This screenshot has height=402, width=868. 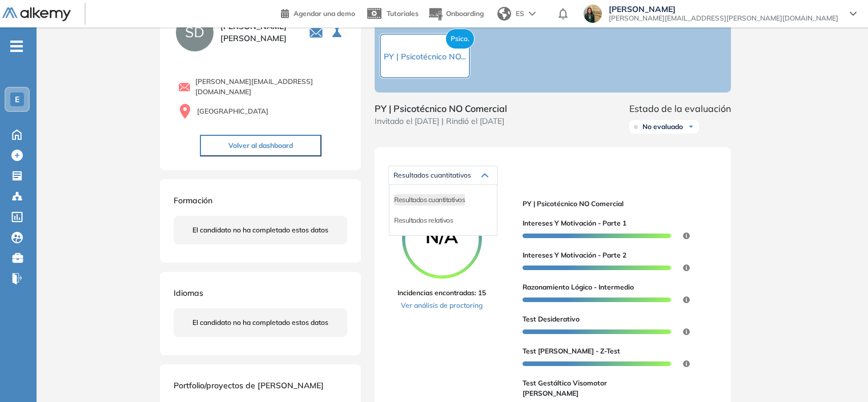 I want to click on span: Agendar una demo, so click(x=324, y=13).